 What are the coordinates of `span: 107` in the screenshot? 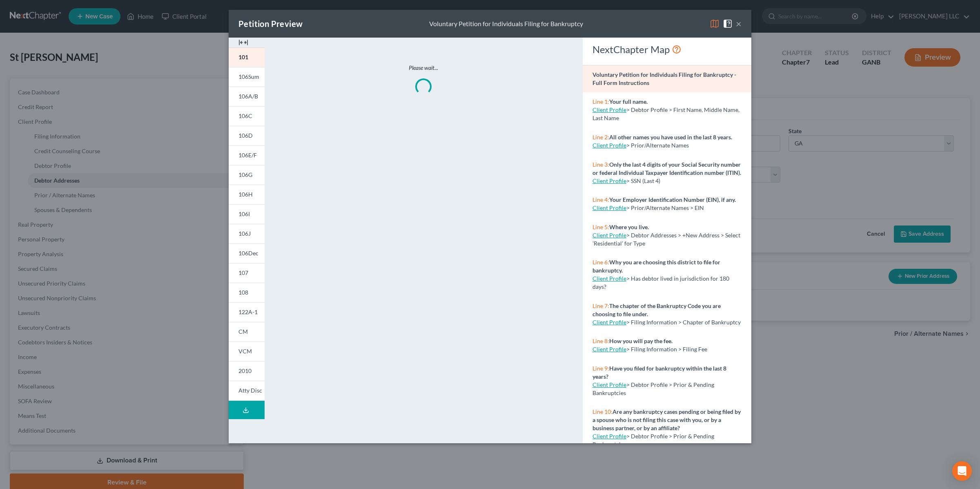 It's located at (244, 272).